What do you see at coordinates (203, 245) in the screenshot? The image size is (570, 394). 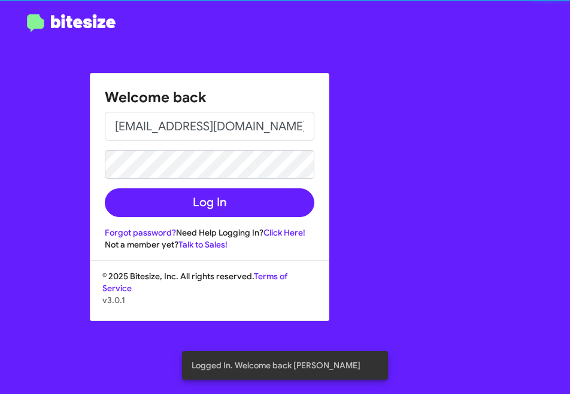 I see `a: Talk to Sales!` at bounding box center [203, 245].